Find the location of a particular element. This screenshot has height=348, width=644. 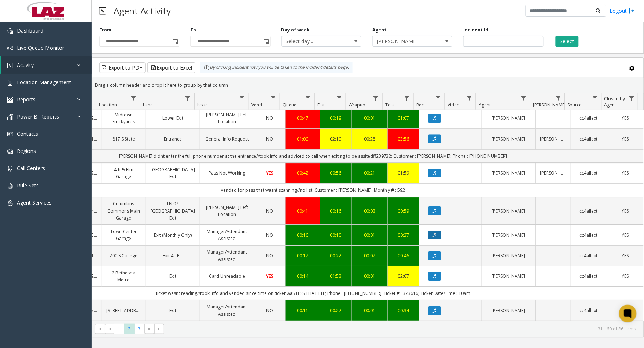

a: 02:07 is located at coordinates (404, 276).